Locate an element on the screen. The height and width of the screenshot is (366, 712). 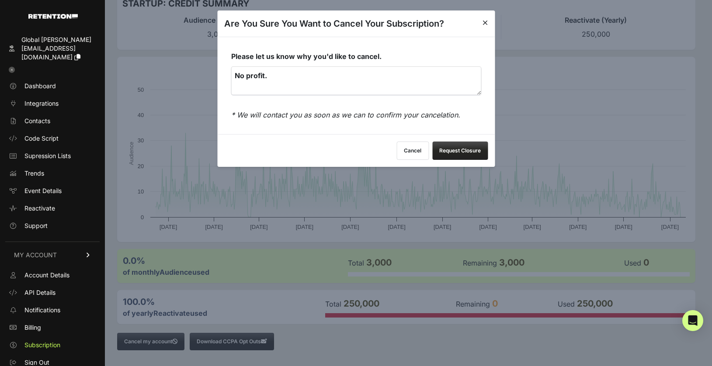
img: Retention.com is located at coordinates (53, 16).